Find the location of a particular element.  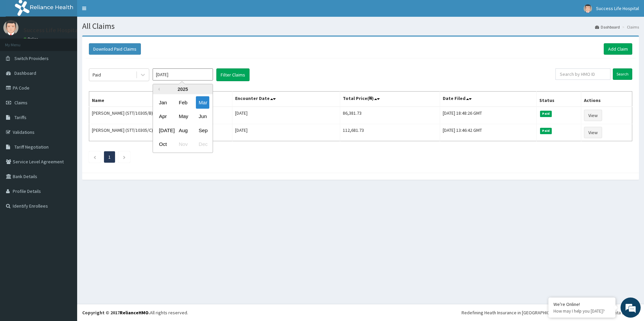

td: 112,681.73 is located at coordinates (390, 132).